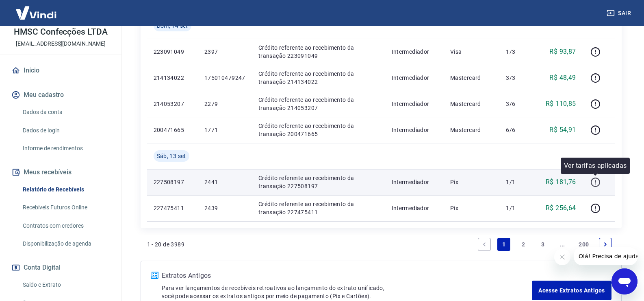 The width and height of the screenshot is (644, 301). What do you see at coordinates (485, 244) in the screenshot?
I see `a: Previous page` at bounding box center [485, 244].